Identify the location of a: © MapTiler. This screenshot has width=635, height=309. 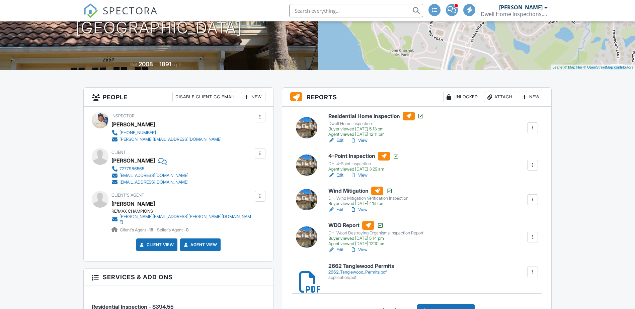
(573, 67).